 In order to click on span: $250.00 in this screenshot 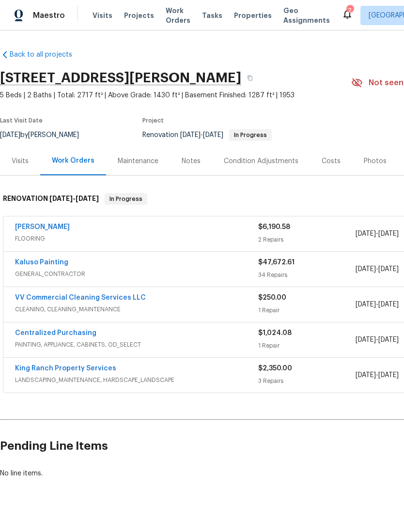, I will do `click(272, 298)`.